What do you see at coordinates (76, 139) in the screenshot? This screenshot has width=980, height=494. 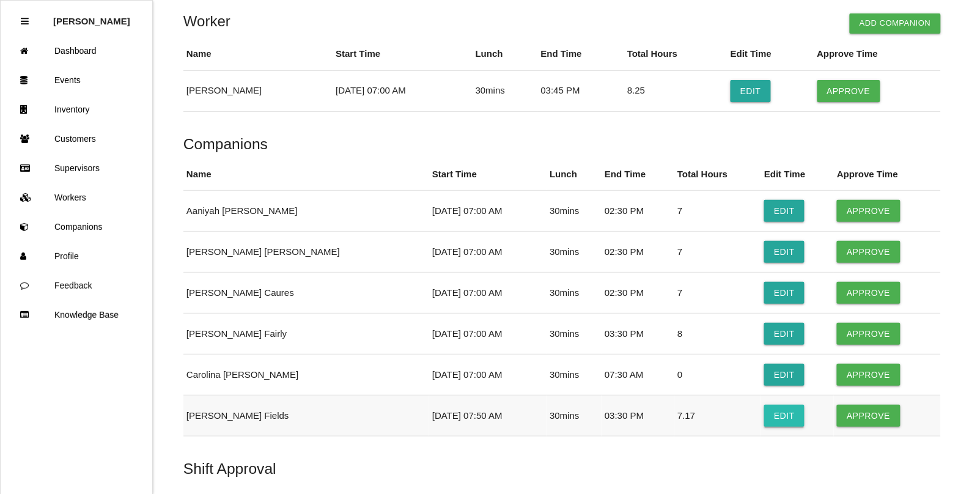 I see `a: Customers` at bounding box center [76, 139].